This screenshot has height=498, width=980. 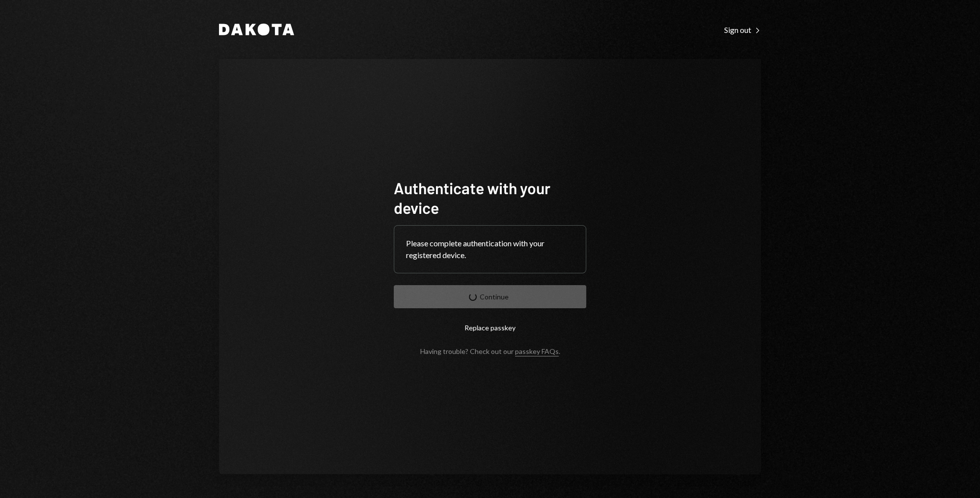 What do you see at coordinates (490, 249) in the screenshot?
I see `div: Please complete authentication with your registered device.` at bounding box center [490, 249].